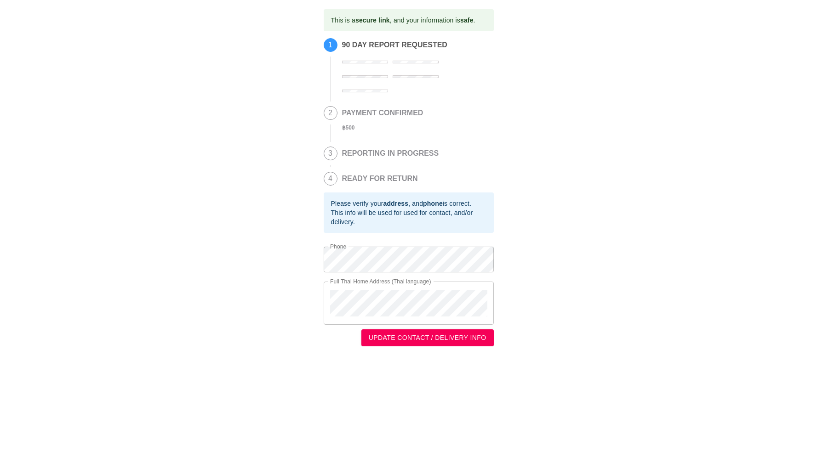  Describe the element at coordinates (395, 204) in the screenshot. I see `b: address` at that location.